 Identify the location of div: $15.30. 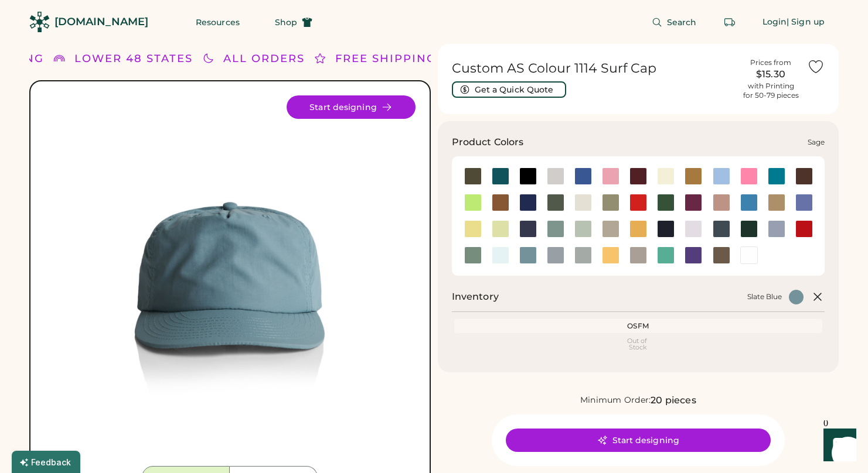
(770, 75).